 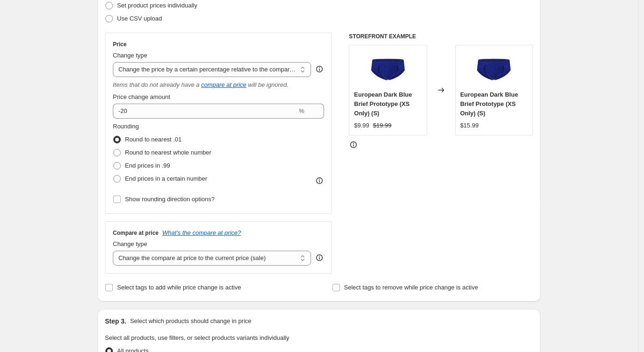 What do you see at coordinates (115, 321) in the screenshot?
I see `h2: Step 3.` at bounding box center [115, 321].